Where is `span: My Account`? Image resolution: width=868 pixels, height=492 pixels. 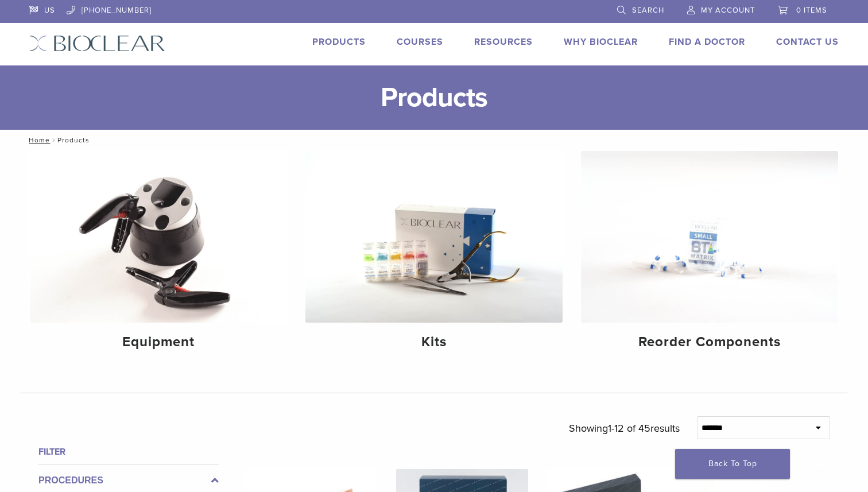
span: My Account is located at coordinates (729, 10).